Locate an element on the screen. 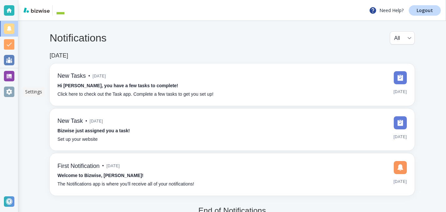  p: Set up your website is located at coordinates (77, 139).